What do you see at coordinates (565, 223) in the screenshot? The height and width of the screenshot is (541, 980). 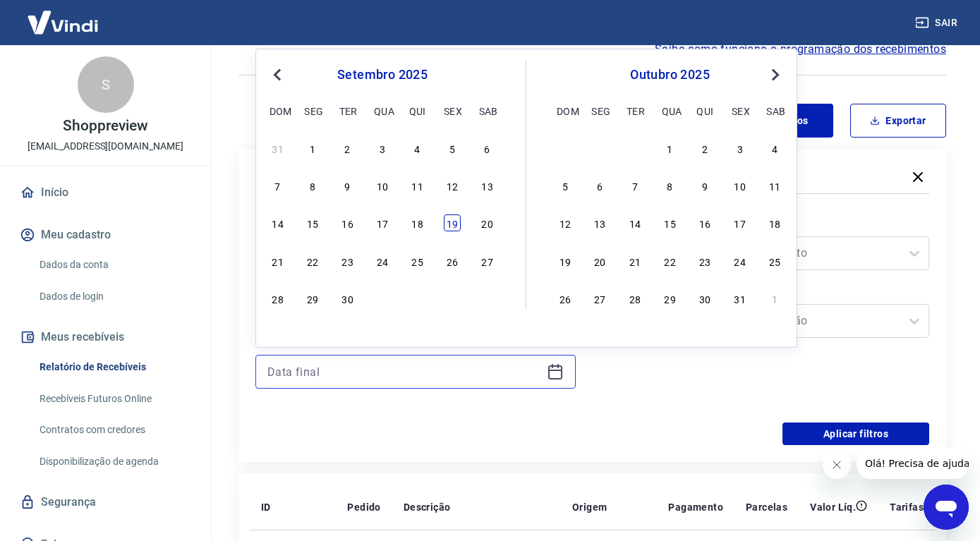 I see `div: Choose domingo, 12 de outubro de 2025` at bounding box center [565, 223].